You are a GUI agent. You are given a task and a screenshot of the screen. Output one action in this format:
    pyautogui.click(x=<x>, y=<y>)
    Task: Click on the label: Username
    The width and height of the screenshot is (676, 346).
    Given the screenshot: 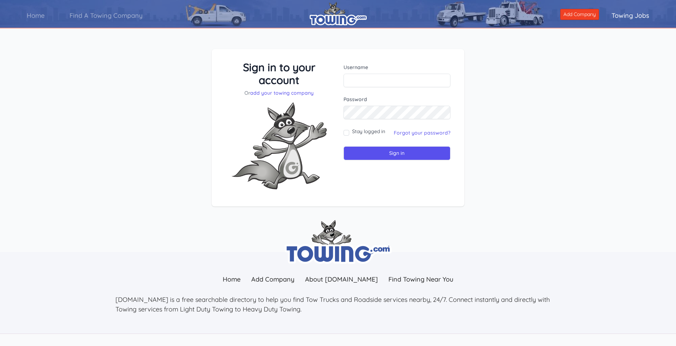 What is the action you would take?
    pyautogui.click(x=397, y=67)
    